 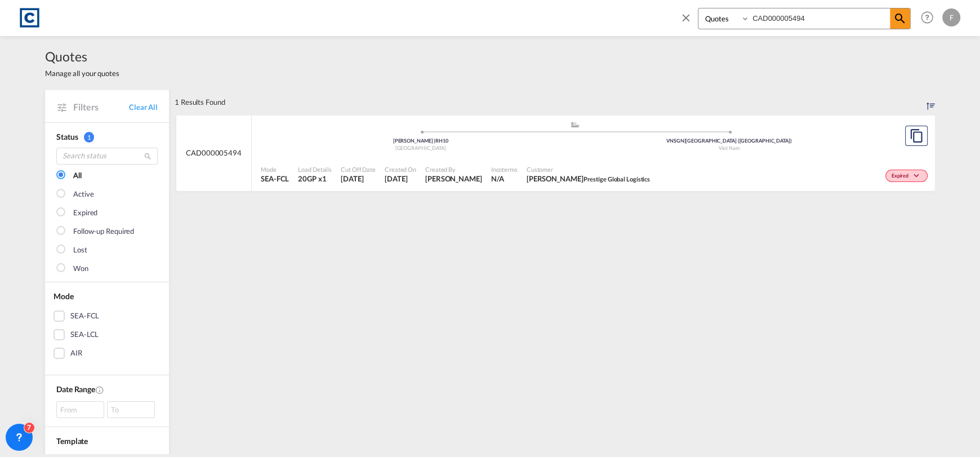 I want to click on span: Manage all your quotes, so click(x=83, y=74).